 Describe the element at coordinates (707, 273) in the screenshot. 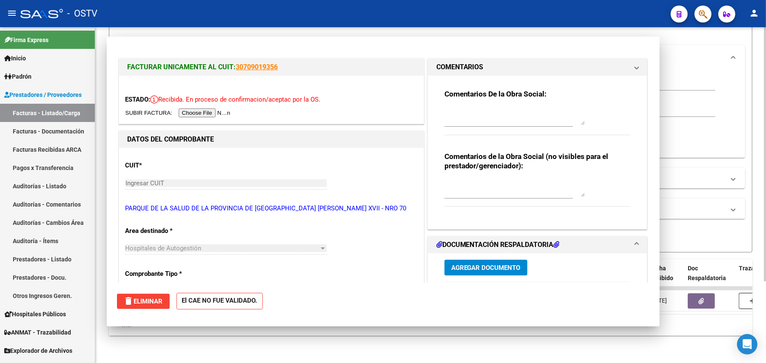

I see `span: Doc Respaldatoria` at that location.